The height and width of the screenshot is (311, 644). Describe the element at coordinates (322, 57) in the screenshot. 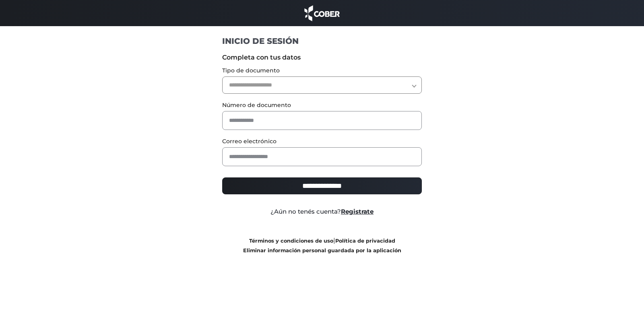

I see `label: Completa con tus datos` at that location.